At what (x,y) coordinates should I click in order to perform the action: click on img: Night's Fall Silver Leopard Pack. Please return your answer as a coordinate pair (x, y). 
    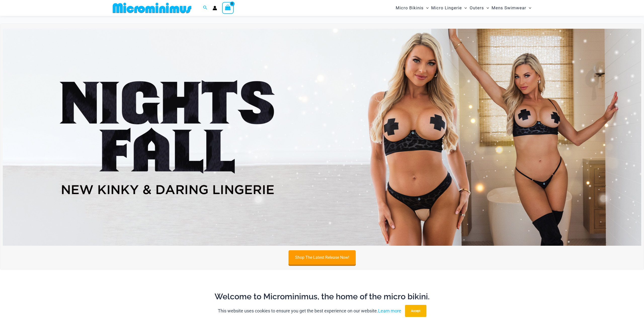
    Looking at the image, I should click on (322, 137).